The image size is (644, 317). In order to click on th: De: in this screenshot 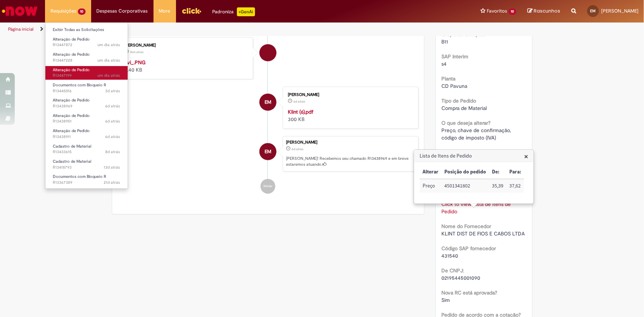, I will do `click(497, 172)`.